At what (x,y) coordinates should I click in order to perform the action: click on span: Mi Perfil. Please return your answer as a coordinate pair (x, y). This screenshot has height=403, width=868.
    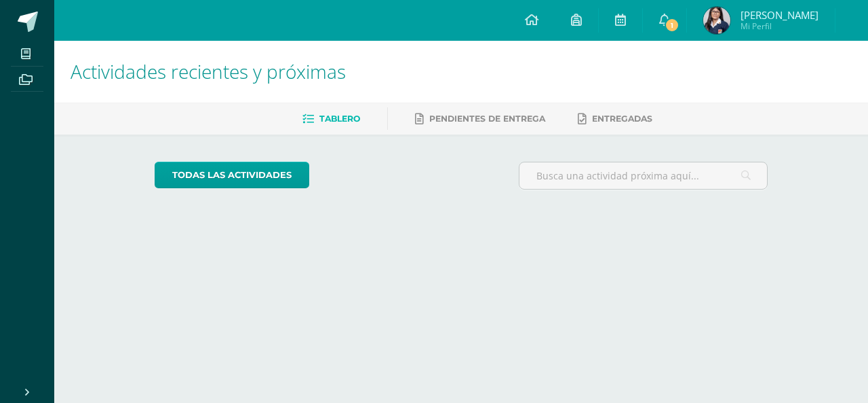
    Looking at the image, I should click on (780, 26).